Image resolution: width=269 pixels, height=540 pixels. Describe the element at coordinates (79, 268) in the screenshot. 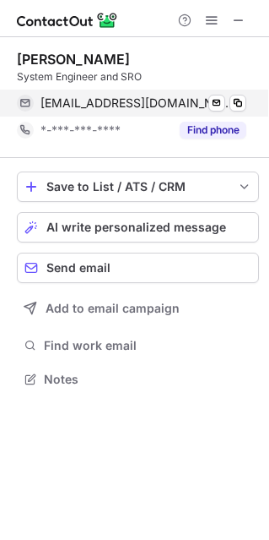

I see `span: Send email` at that location.